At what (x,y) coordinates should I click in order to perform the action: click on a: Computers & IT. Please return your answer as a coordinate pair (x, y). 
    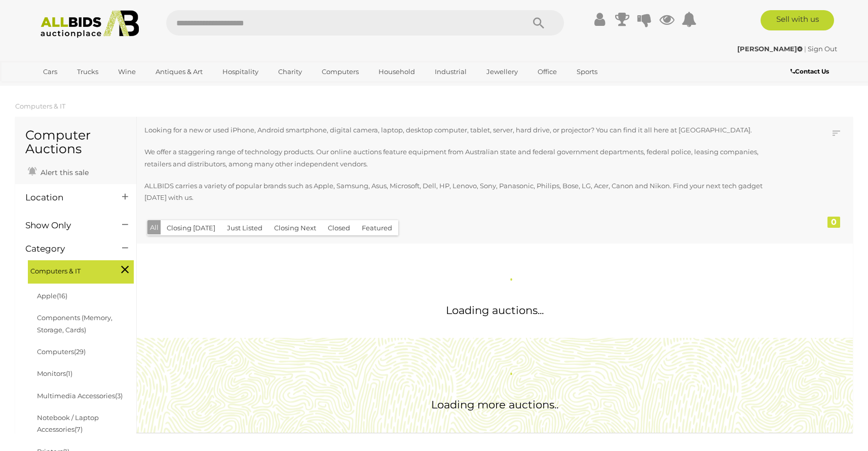
    Looking at the image, I should click on (40, 106).